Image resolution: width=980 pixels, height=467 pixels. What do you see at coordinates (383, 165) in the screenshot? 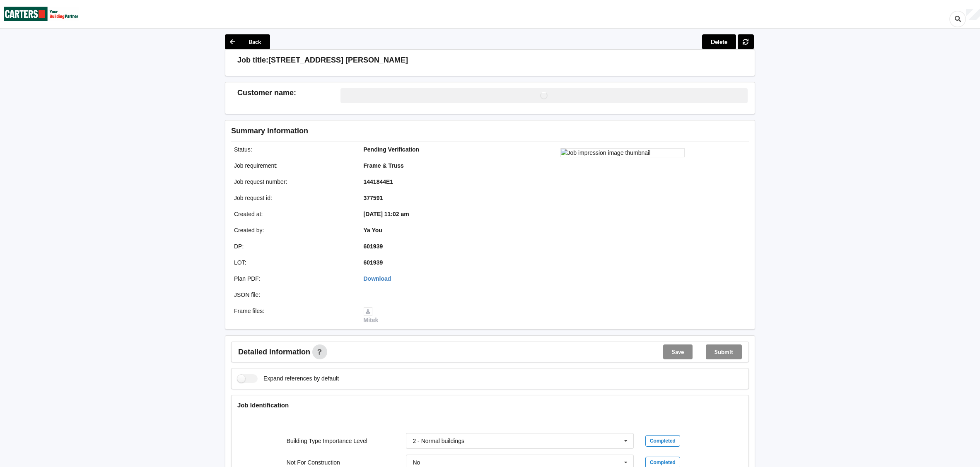
I see `b: Frame & Truss` at bounding box center [383, 165].